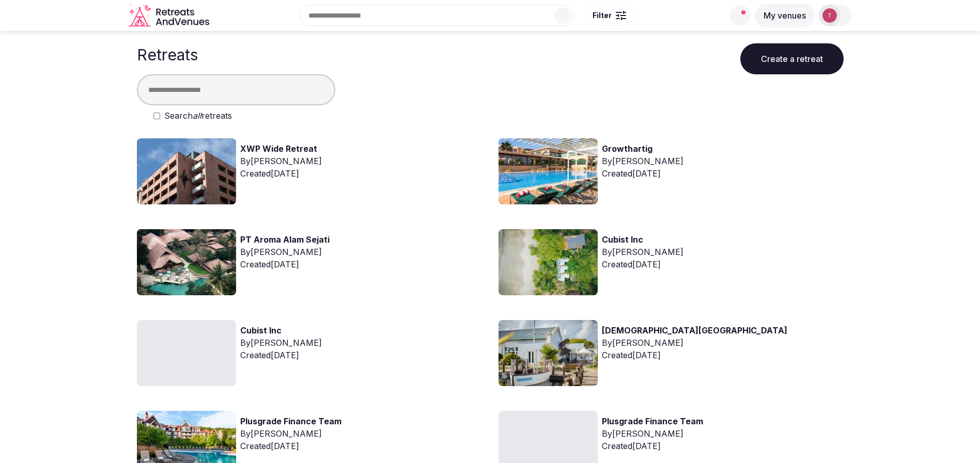 The width and height of the screenshot is (980, 463). I want to click on button: Create a retreat, so click(791, 59).